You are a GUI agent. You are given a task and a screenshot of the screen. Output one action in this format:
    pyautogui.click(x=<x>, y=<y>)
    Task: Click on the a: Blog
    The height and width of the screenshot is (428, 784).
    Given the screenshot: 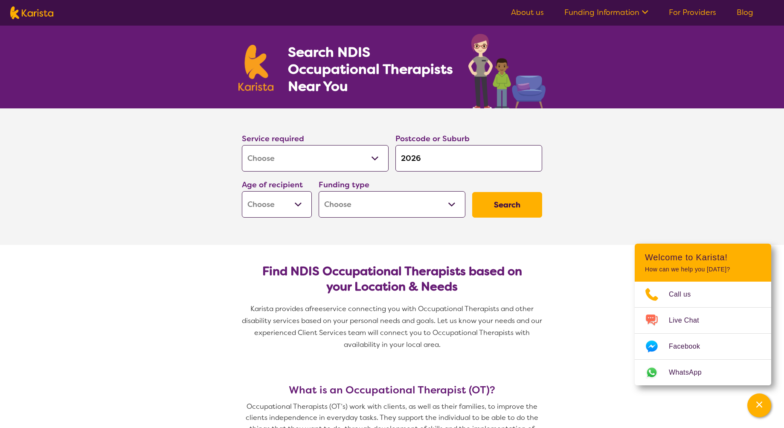 What is the action you would take?
    pyautogui.click(x=745, y=12)
    